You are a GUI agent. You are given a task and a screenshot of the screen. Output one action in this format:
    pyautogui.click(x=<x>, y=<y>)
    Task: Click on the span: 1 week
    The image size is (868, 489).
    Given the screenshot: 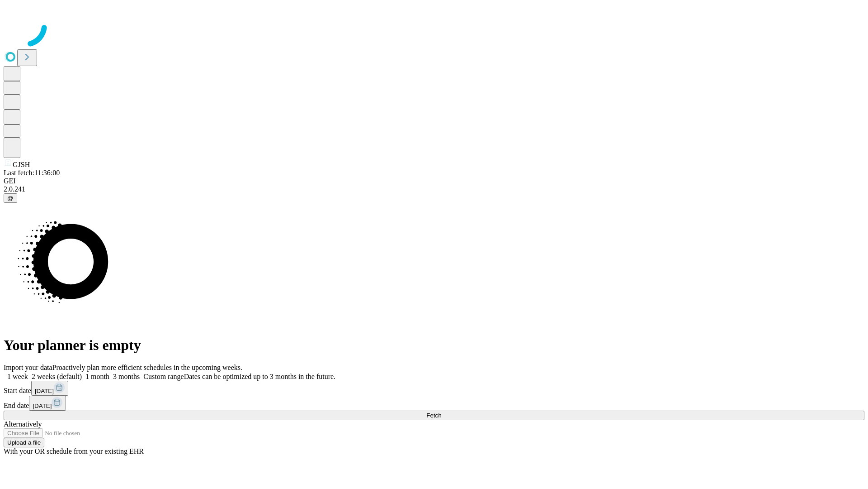 What is the action you would take?
    pyautogui.click(x=18, y=376)
    